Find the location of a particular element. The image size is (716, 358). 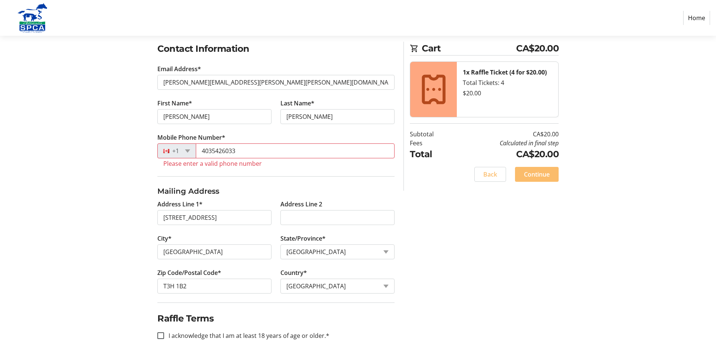

label: Mobile Phone Number* is located at coordinates (191, 138).